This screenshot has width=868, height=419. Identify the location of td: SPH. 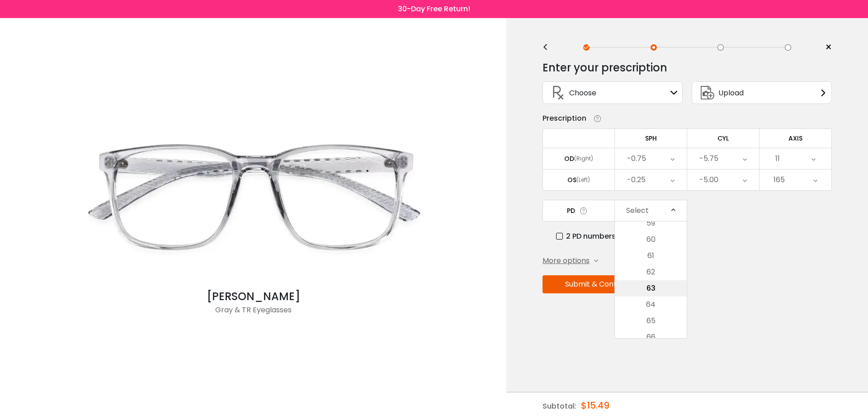
(651, 138).